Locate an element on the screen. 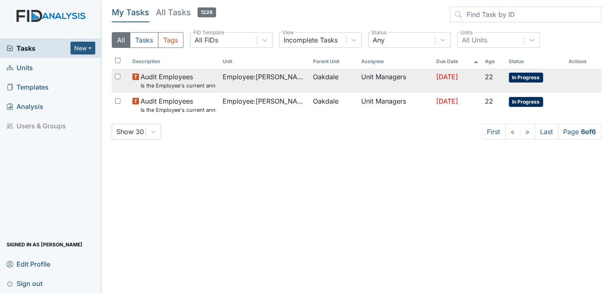 This screenshot has height=293, width=611. span: Edit Profile is located at coordinates (28, 264).